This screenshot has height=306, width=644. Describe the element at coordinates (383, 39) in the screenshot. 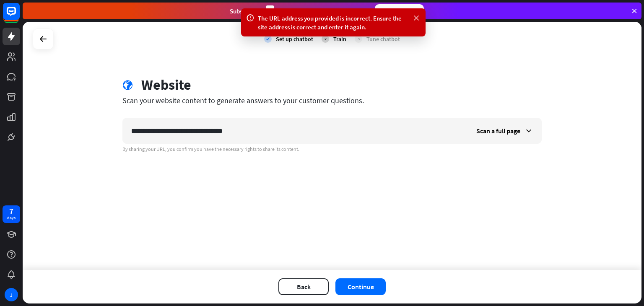

I see `div: Tune chatbot` at that location.